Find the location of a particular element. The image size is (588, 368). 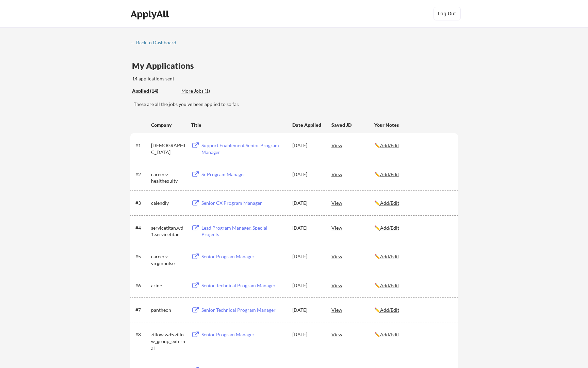

div: My Applications is located at coordinates (166, 65).